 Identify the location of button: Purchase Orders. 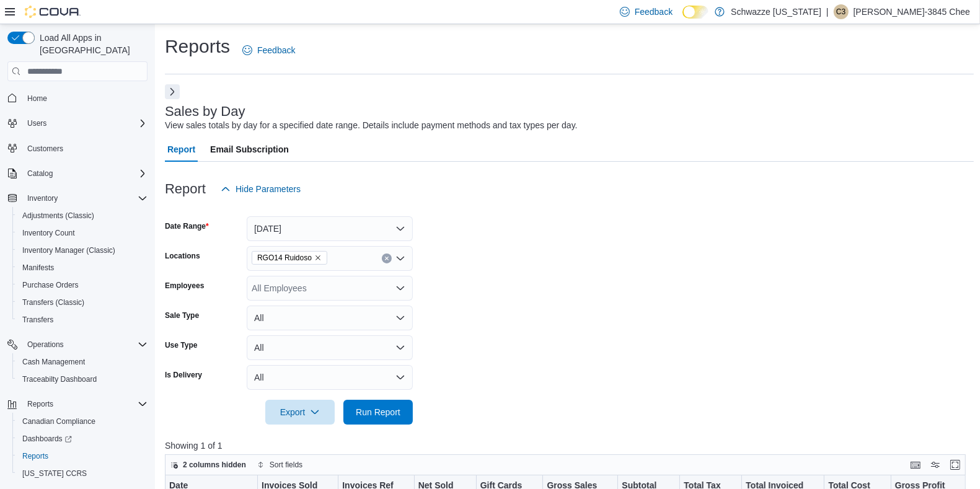
(83, 285).